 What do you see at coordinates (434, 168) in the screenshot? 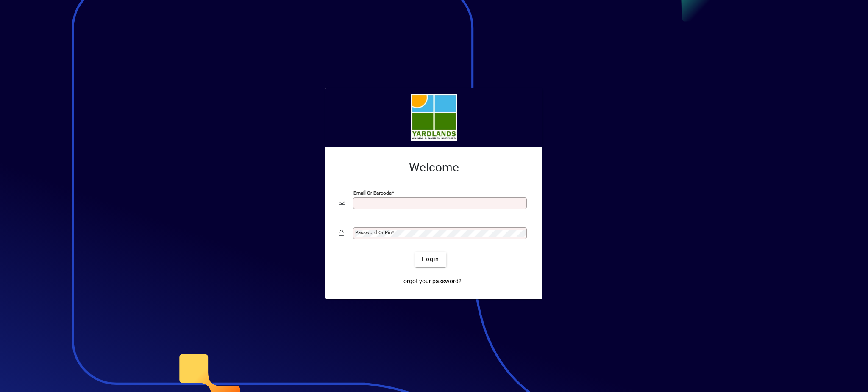
I see `h2: Welcome` at bounding box center [434, 168].